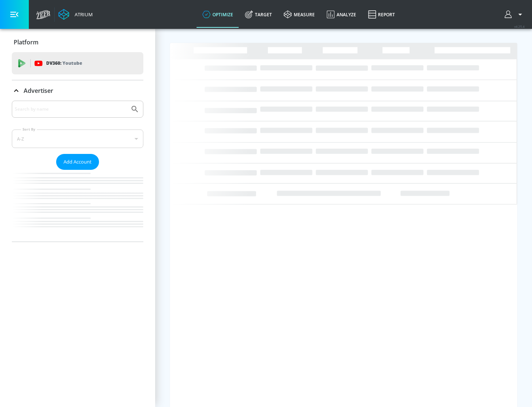  I want to click on nav: list of Advertiser, so click(78, 206).